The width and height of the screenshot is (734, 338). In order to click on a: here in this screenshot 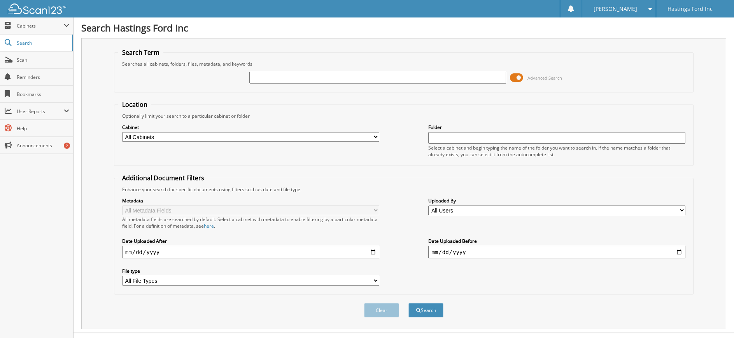, I will do `click(209, 226)`.